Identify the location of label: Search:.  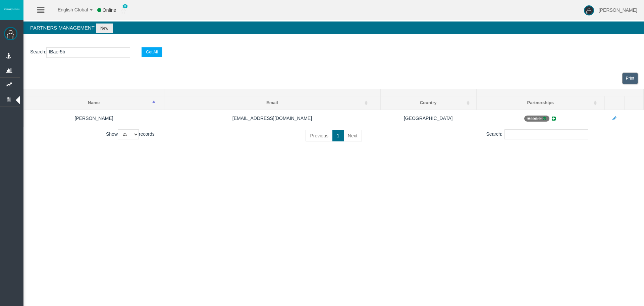
(537, 134).